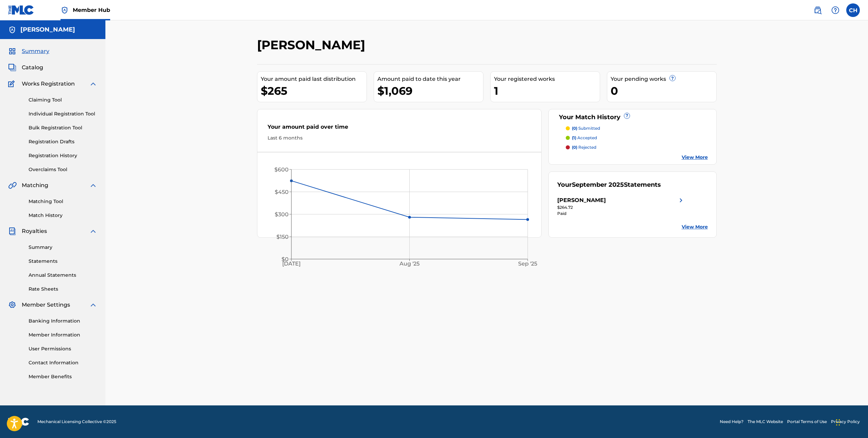 The height and width of the screenshot is (438, 868). I want to click on div: Amount paid to date this year, so click(430, 79).